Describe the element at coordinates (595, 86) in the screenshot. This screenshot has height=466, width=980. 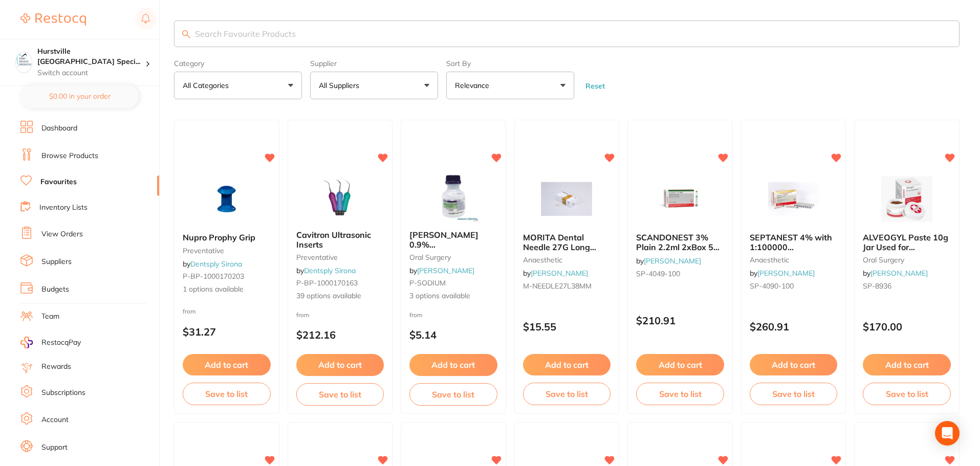
I see `button: Reset` at that location.